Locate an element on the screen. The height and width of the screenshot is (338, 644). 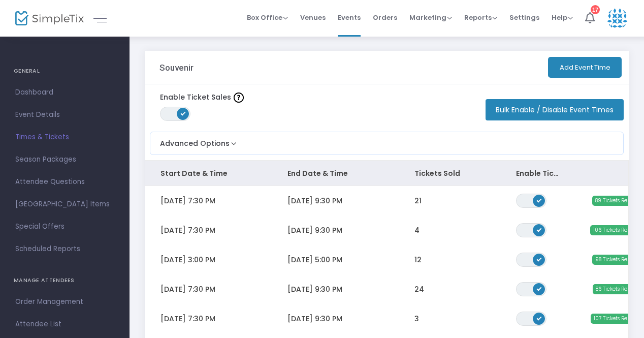
span: Dashboard is located at coordinates (65, 93).